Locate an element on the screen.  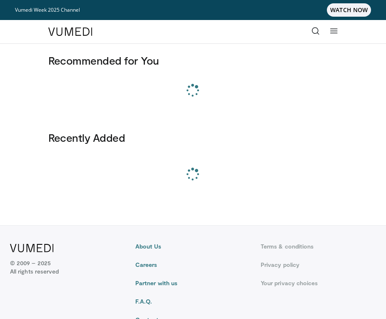
a: About Us is located at coordinates (193, 246).